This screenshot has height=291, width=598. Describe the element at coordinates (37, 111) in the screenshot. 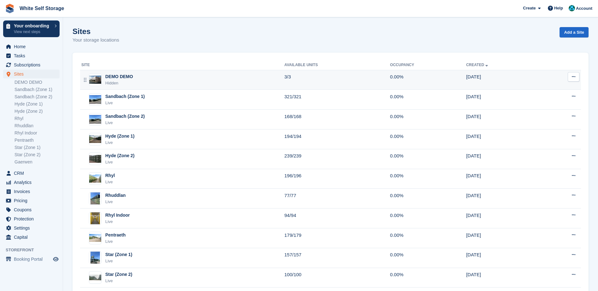

I see `a: Hyde (Zone 2)` at that location.